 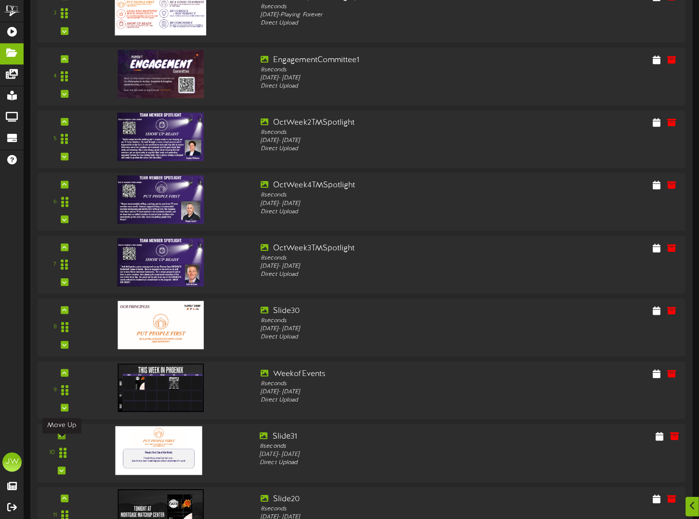 What do you see at coordinates (159, 451) in the screenshot?
I see `img: 11444895-3d4e-4407-8ba9-214ce79344bd.jpg` at bounding box center [159, 451].